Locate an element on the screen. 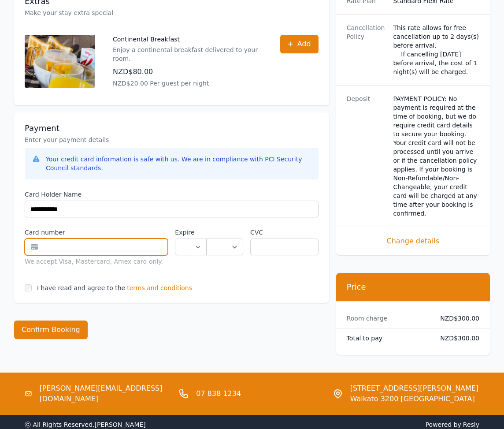 Image resolution: width=504 pixels, height=429 pixels. label: Card number is located at coordinates (96, 232).